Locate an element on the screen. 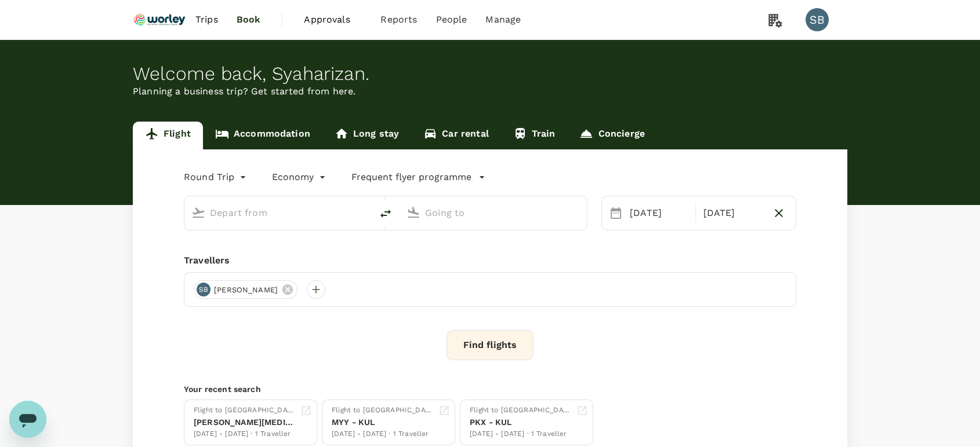 Image resolution: width=980 pixels, height=447 pixels. input: Depart from is located at coordinates (278, 213).